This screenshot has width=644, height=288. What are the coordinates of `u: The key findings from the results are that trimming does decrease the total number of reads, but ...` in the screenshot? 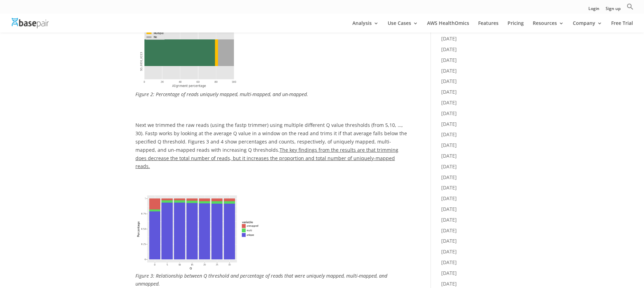 It's located at (267, 158).